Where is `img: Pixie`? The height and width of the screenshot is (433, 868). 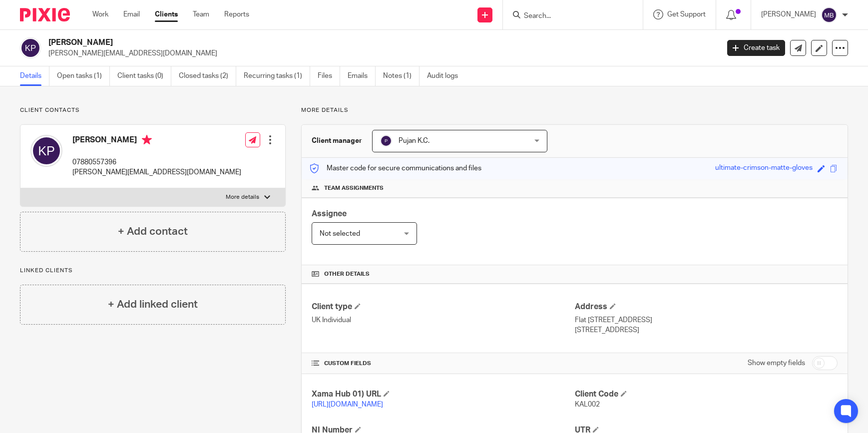 img: Pixie is located at coordinates (45, 15).